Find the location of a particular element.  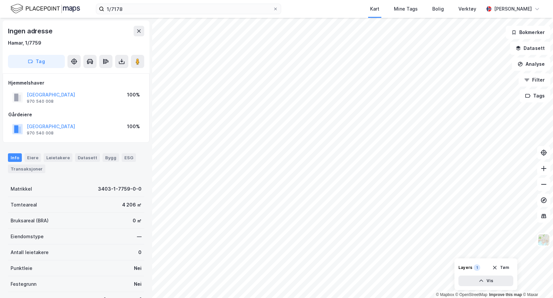

div: Eiere is located at coordinates (33, 158).